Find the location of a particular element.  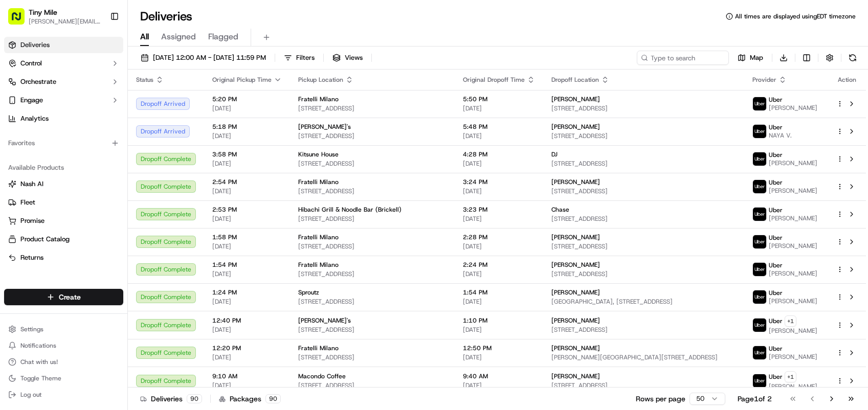

a: Fleet is located at coordinates (63, 202).